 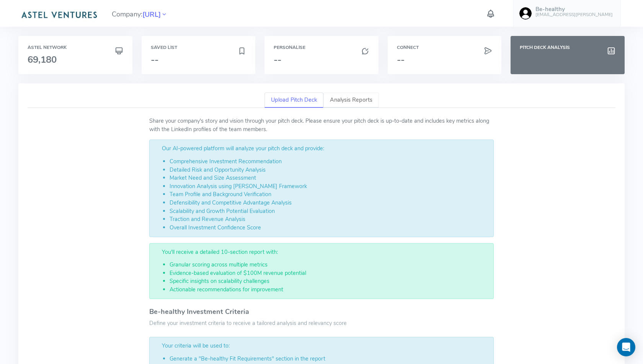 What do you see at coordinates (327, 178) in the screenshot?
I see `li: Market Need and Size Assessment` at bounding box center [327, 178].